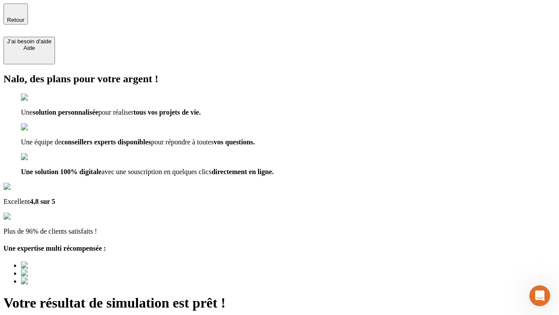 This screenshot has width=559, height=315. I want to click on span: directement en ligne., so click(242, 171).